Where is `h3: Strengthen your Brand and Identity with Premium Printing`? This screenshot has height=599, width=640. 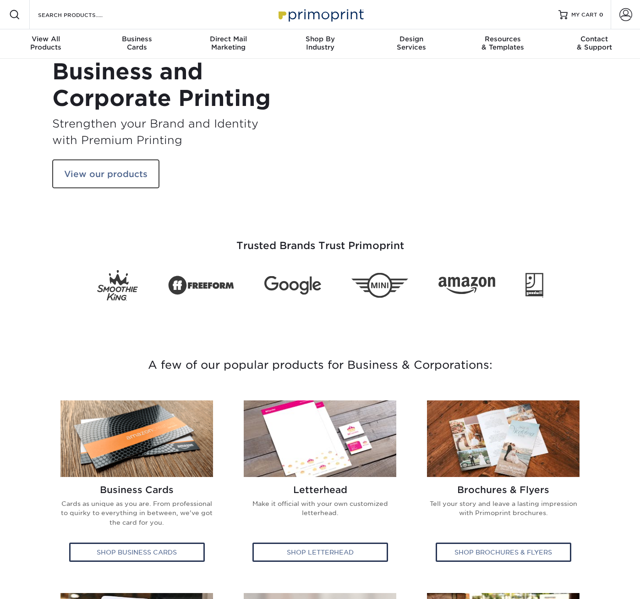 h3: Strengthen your Brand and Identity with Premium Printing is located at coordinates (183, 132).